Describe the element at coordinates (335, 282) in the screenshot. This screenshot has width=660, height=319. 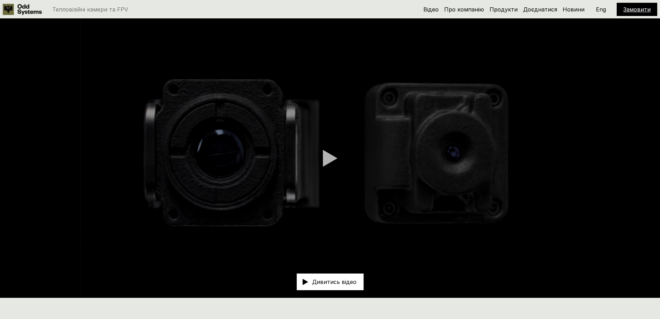
I see `p: Дивитись відео` at that location.